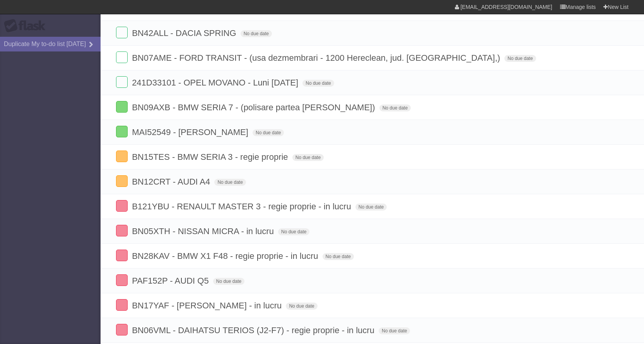  I want to click on span: BN06VML - DAIHATSU TERIOS (J2-F7) - regie proprie - in lucru, so click(254, 330).